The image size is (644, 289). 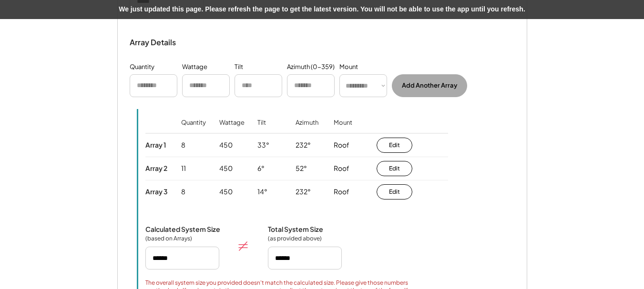 What do you see at coordinates (295, 239) in the screenshot?
I see `div: (as provided above)` at bounding box center [295, 239].